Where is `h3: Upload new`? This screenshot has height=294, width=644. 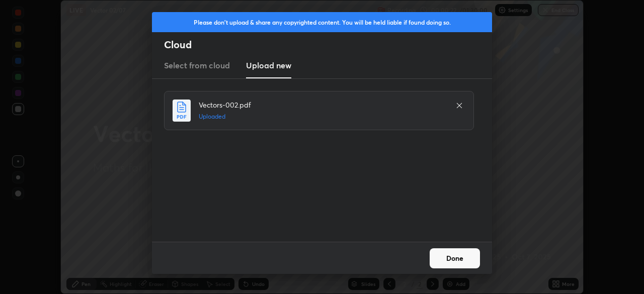 h3: Upload new is located at coordinates (268, 65).